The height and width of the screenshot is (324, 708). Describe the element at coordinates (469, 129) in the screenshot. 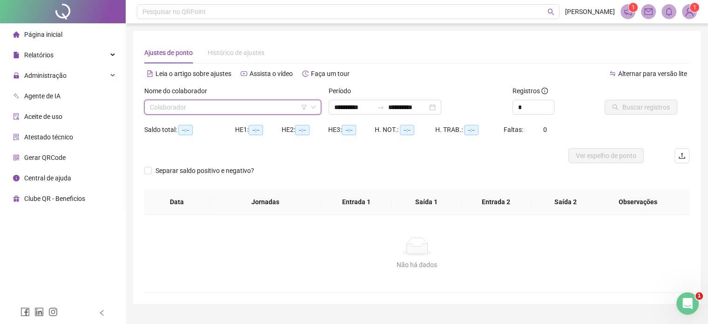

I see `div: H. TRAB.:` at that location.